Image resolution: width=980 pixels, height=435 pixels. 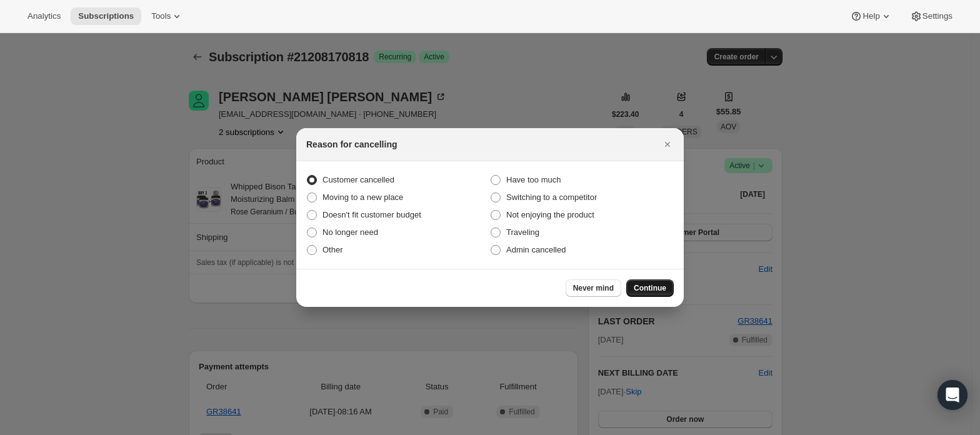 I want to click on span: Help, so click(x=870, y=16).